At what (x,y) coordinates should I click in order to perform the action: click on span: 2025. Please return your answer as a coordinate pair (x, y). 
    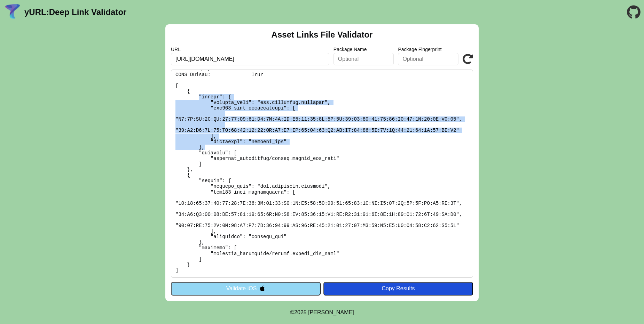
    Looking at the image, I should click on (301, 313).